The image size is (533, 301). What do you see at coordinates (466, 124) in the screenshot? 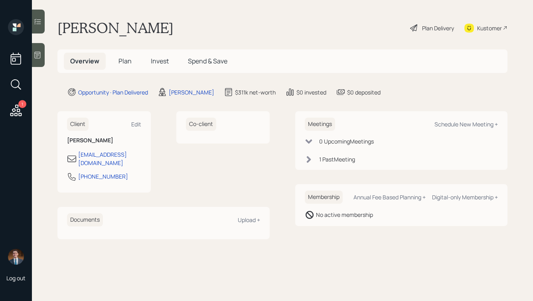
I see `div: Schedule New Meeting +` at bounding box center [466, 124].